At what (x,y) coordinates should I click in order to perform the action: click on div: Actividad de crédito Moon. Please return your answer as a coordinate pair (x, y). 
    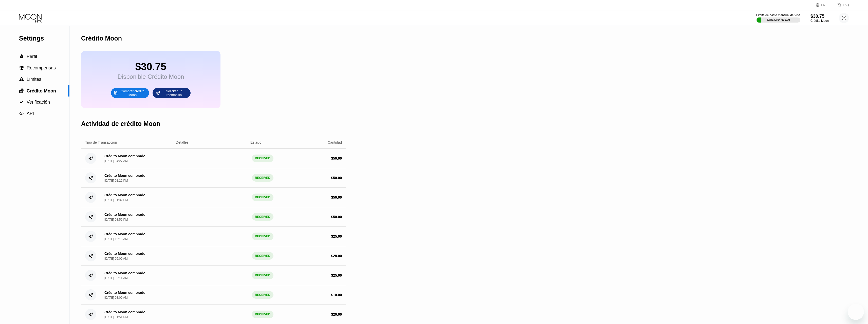
    Looking at the image, I should click on (121, 124).